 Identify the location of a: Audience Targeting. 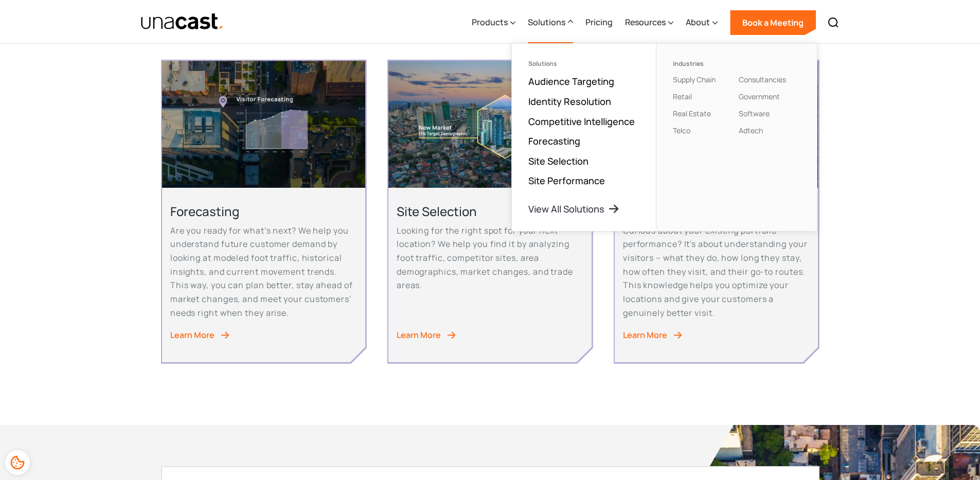
(571, 81).